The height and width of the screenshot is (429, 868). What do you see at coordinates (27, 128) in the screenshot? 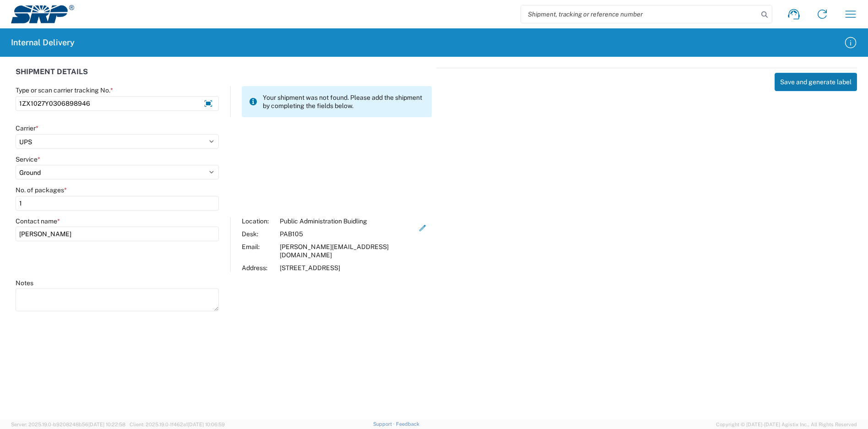
I see `label: Carrier` at bounding box center [27, 128].